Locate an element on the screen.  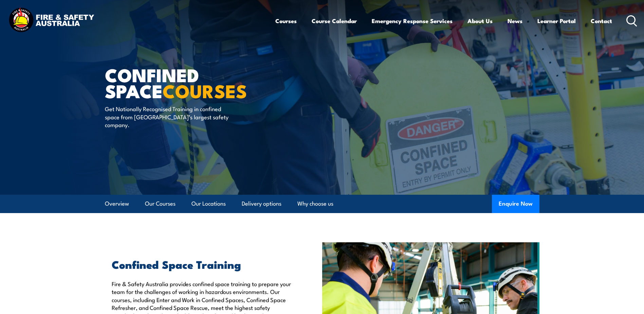
a: Our Locations is located at coordinates (208, 203).